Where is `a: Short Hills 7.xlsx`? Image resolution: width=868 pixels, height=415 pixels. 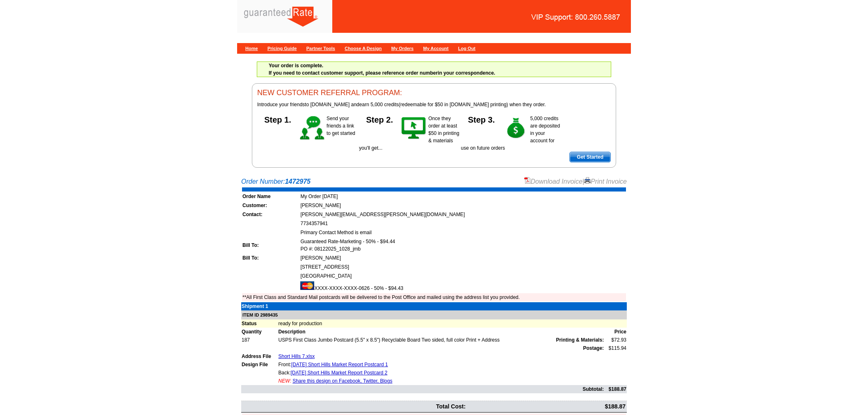 a: Short Hills 7.xlsx is located at coordinates (296, 357).